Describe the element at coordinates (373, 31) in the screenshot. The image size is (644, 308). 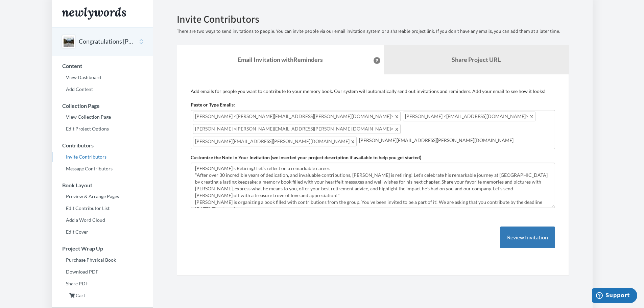
I see `p: There are two ways to send invitations to people. You can invite people via our email invitation ...` at that location.